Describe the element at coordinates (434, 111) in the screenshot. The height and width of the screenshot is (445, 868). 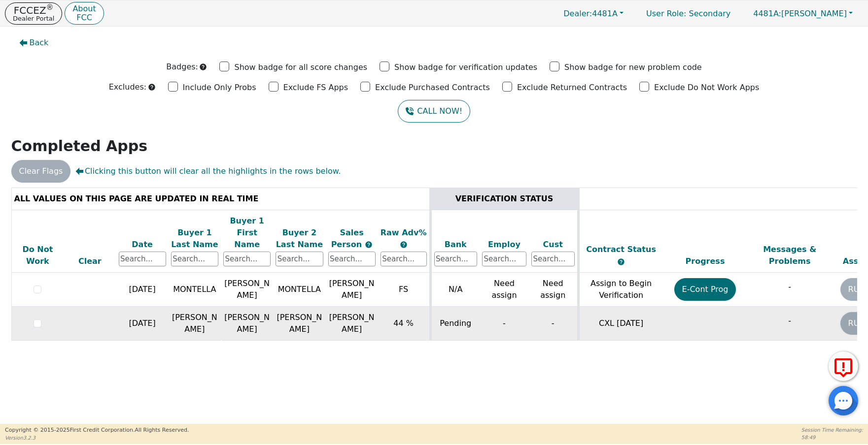
I see `button: CALL NOW!` at that location.